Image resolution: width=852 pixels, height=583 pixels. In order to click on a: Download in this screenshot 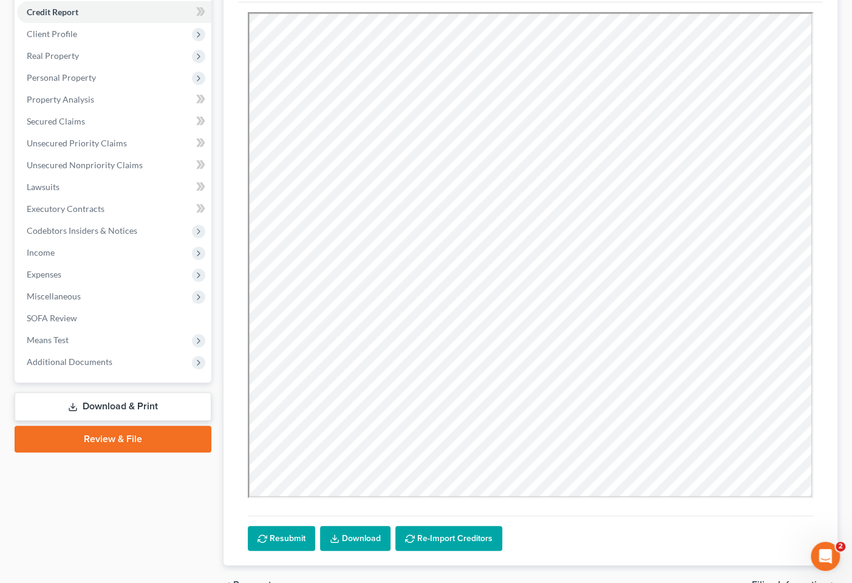, I will do `click(355, 539)`.